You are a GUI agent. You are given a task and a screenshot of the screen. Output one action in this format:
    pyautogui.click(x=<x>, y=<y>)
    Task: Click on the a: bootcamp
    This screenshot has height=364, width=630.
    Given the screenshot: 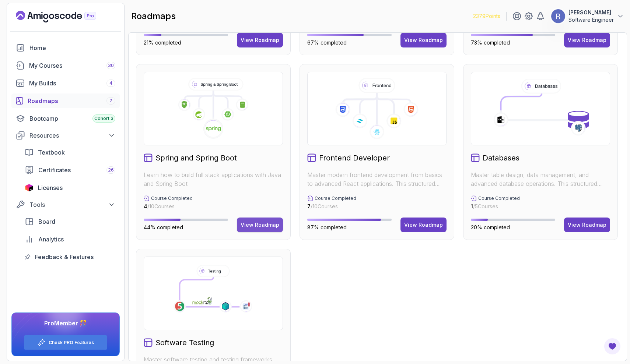 What is the action you would take?
    pyautogui.click(x=65, y=119)
    